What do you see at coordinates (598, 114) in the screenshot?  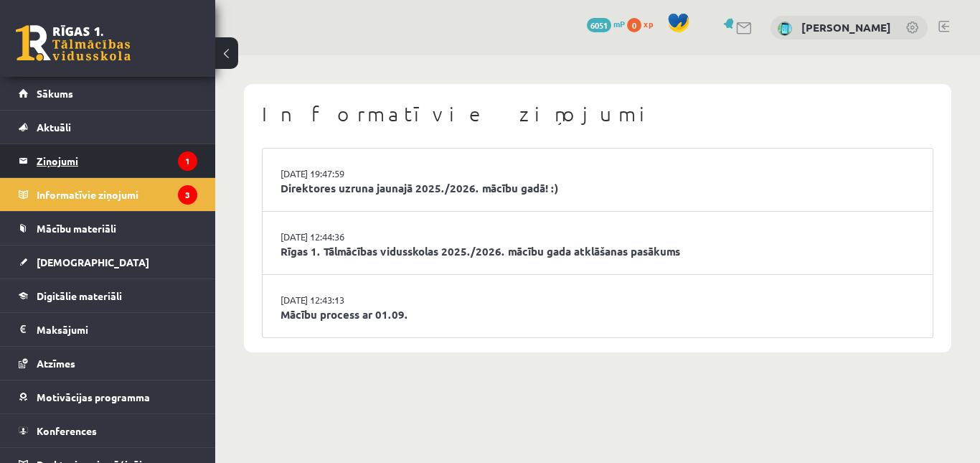 I see `h1: Informatīvie ziņojumi` at bounding box center [598, 114].